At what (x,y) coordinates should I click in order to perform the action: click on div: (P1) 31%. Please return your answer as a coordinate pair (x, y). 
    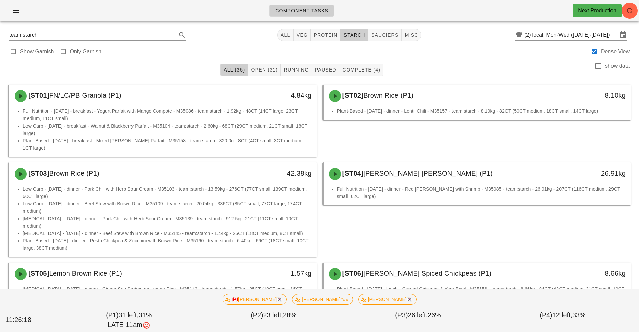
    Looking at the image, I should click on (129, 320).